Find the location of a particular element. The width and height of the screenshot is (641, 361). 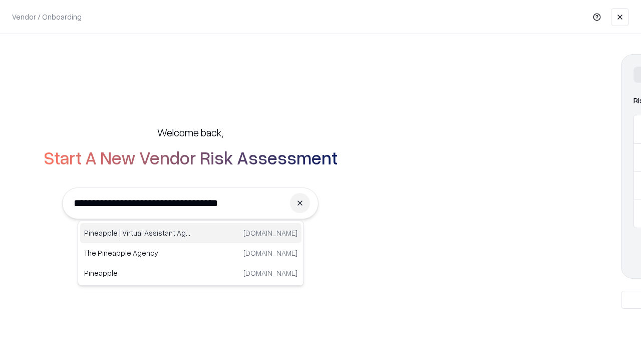

p: Pineapple | Virtual Assistant Agency is located at coordinates (137, 232).